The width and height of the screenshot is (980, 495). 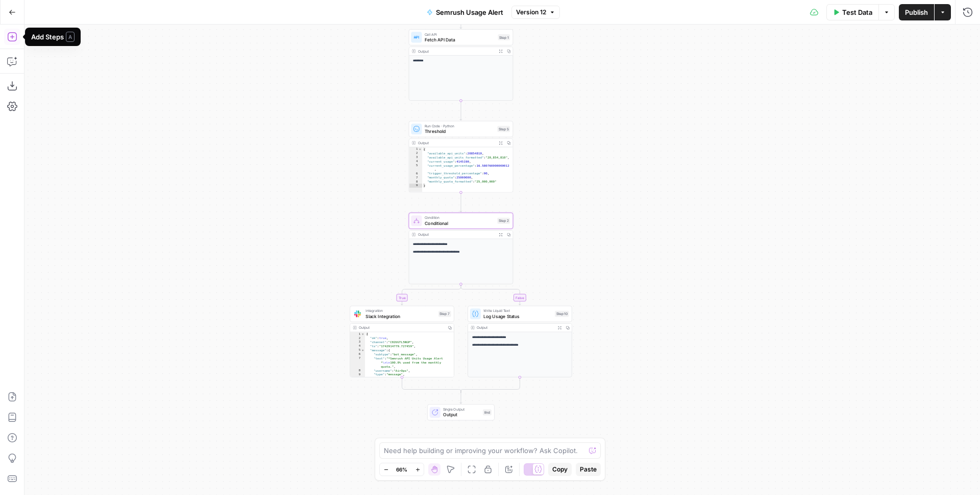 What do you see at coordinates (363, 350) in the screenshot?
I see `span: Toggle code folding, rows 5 through 37` at bounding box center [363, 350].